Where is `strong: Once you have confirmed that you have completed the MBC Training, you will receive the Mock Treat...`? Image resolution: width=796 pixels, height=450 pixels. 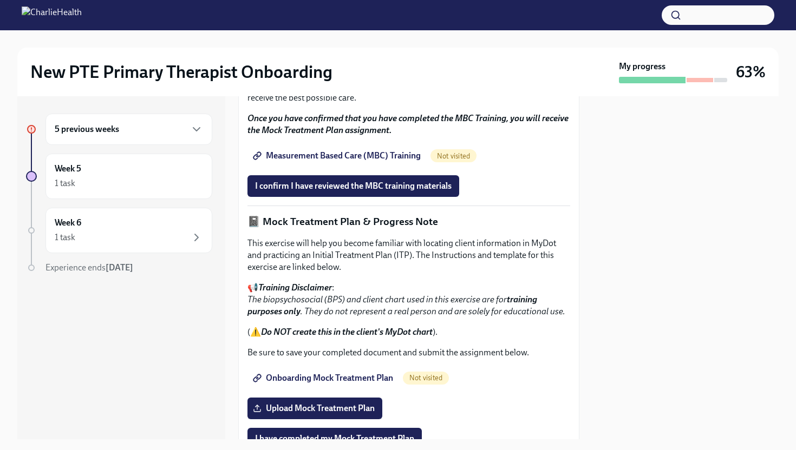
strong: Once you have confirmed that you have completed the MBC Training, you will receive the Mock Treat... is located at coordinates (408, 124).